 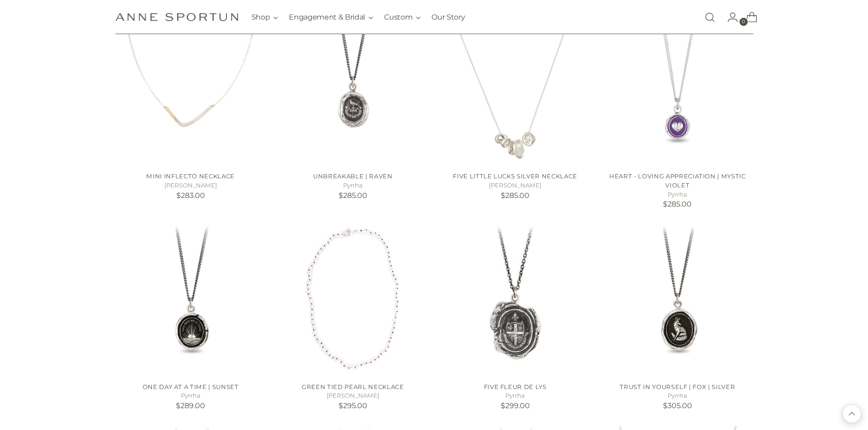 What do you see at coordinates (743, 22) in the screenshot?
I see `span: 0` at bounding box center [743, 22].